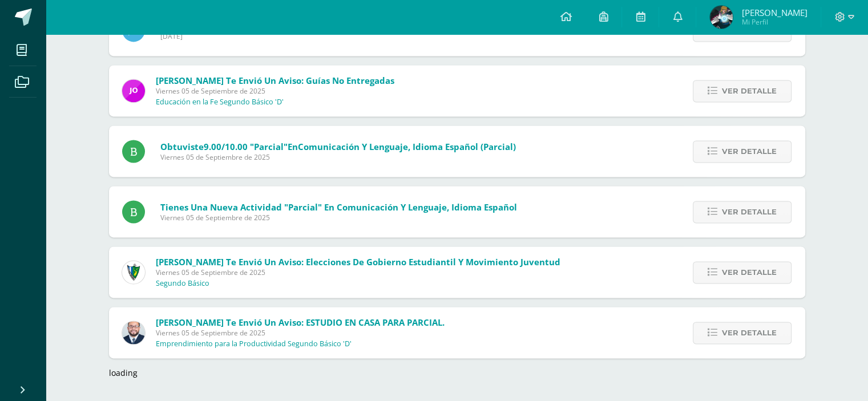  What do you see at coordinates (220, 102) in the screenshot?
I see `p: Educación en la Fe Segundo Básico 'D'` at bounding box center [220, 102].